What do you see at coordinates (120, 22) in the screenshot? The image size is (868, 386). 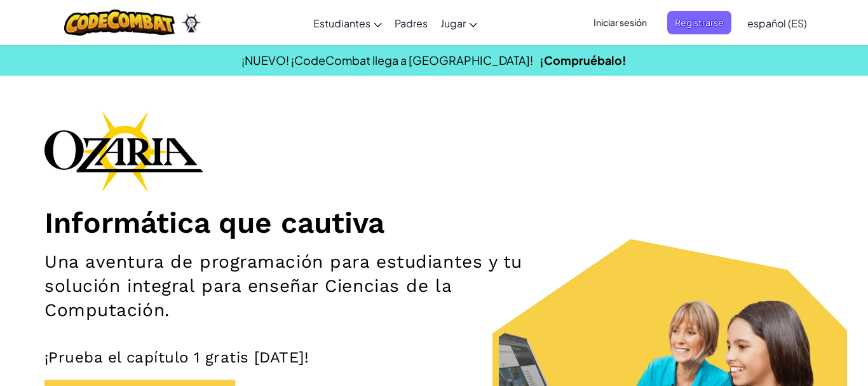 I see `a: CodeCombat logo` at bounding box center [120, 22].